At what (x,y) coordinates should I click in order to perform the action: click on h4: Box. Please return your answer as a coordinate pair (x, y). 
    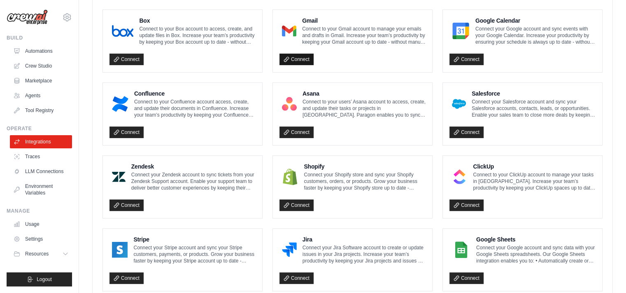
    Looking at the image, I should click on (197, 21).